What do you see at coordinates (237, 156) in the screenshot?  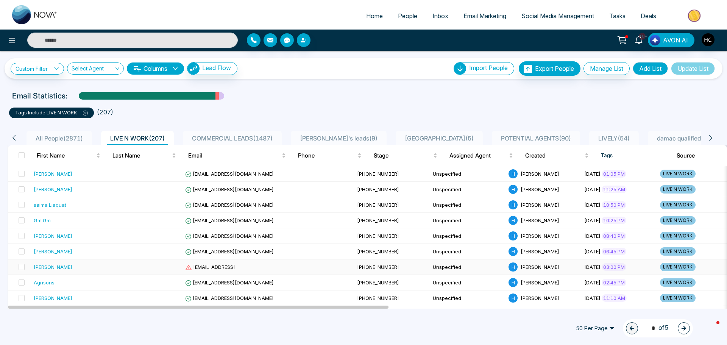 I see `th: Email` at bounding box center [237, 156].